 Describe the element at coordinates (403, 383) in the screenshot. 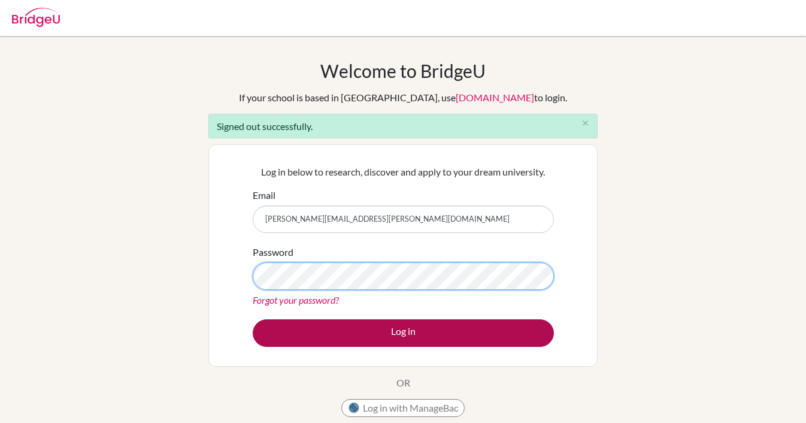

I see `p: OR` at that location.